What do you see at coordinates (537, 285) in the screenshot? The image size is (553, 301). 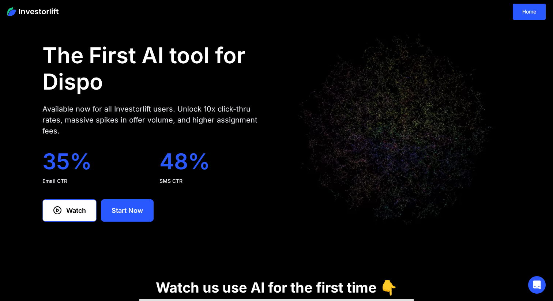 I see `div: Open Intercom Messenger` at bounding box center [537, 285].